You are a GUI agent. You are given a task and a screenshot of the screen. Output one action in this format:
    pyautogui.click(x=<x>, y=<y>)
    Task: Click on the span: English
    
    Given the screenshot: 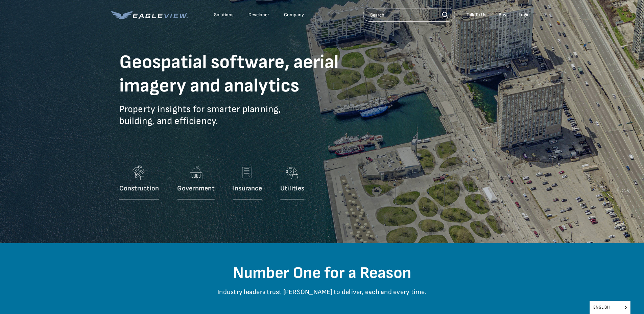 What is the action you would take?
    pyautogui.click(x=610, y=307)
    